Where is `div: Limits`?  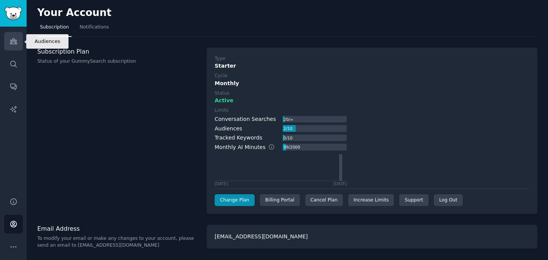 div: Limits is located at coordinates (221, 111).